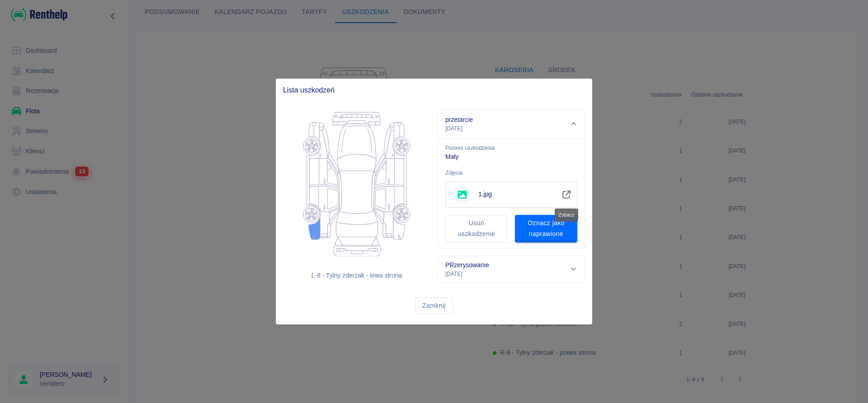 The width and height of the screenshot is (868, 403). Describe the element at coordinates (477, 148) in the screenshot. I see `p: Poziom uszkodzenia` at that location.